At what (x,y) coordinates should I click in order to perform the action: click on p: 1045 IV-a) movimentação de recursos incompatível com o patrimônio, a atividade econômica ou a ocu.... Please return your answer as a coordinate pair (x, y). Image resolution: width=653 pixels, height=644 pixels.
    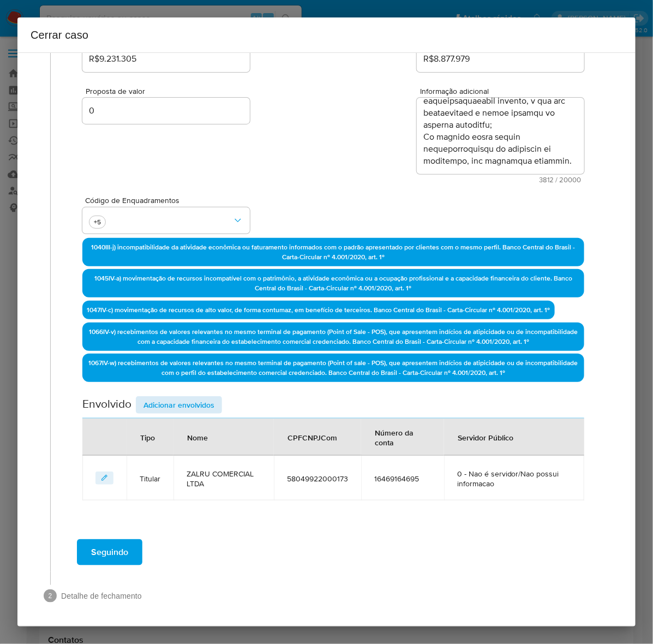
    Looking at the image, I should click on (334, 283).